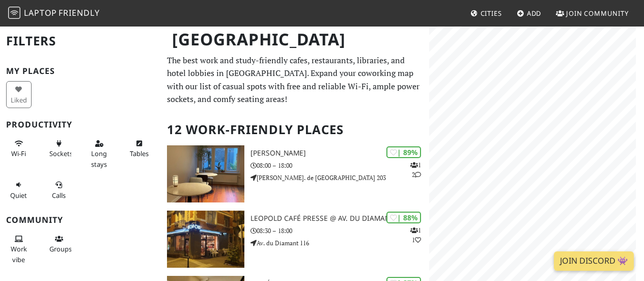 Image resolution: width=644 pixels, height=281 pixels. Describe the element at coordinates (81, 41) in the screenshot. I see `h2: Filters` at that location.